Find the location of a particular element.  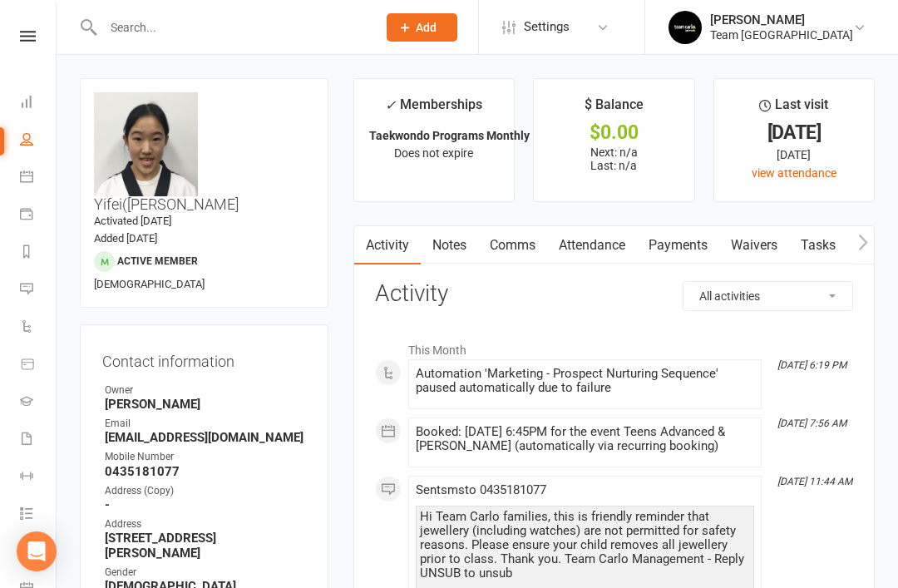

div: Email is located at coordinates (205, 423).